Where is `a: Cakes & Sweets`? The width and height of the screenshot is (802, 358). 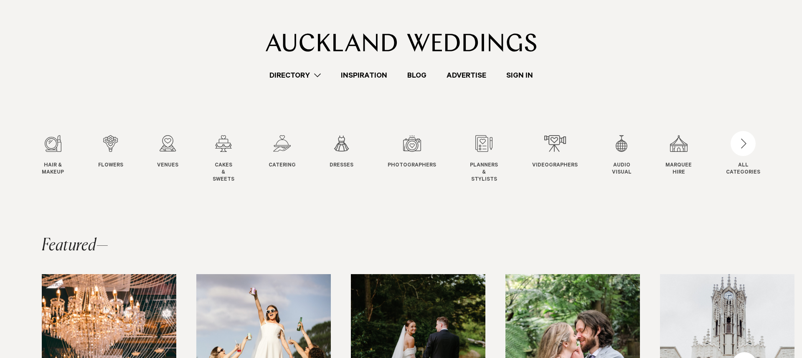
a: Cakes & Sweets is located at coordinates (223, 159).